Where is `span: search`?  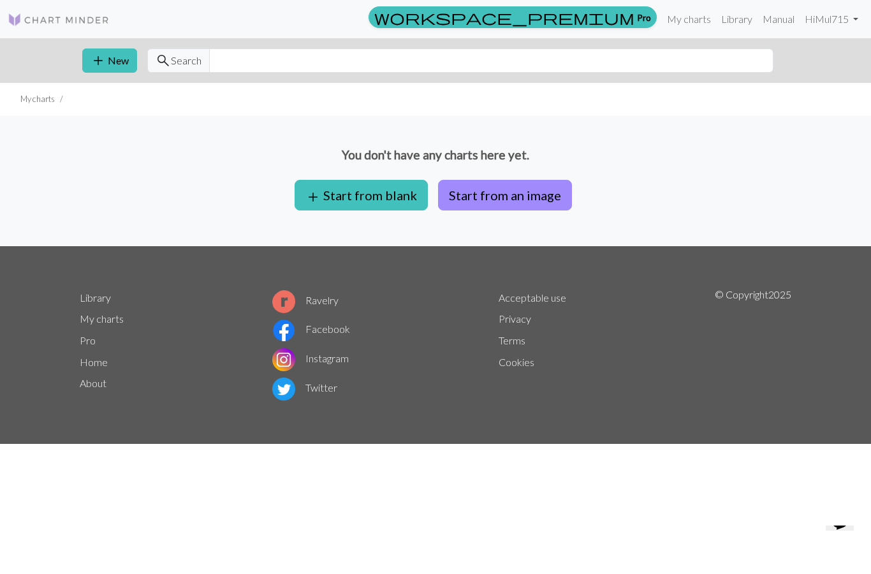
span: search is located at coordinates (163, 61).